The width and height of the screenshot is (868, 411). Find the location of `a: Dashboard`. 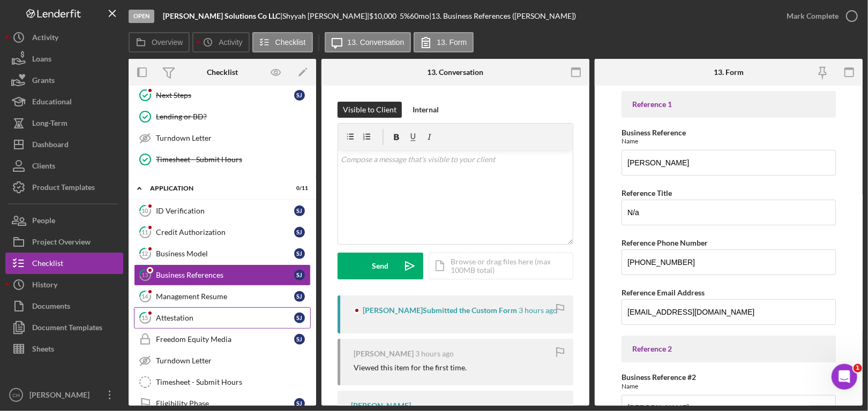

a: Dashboard is located at coordinates (64, 145).